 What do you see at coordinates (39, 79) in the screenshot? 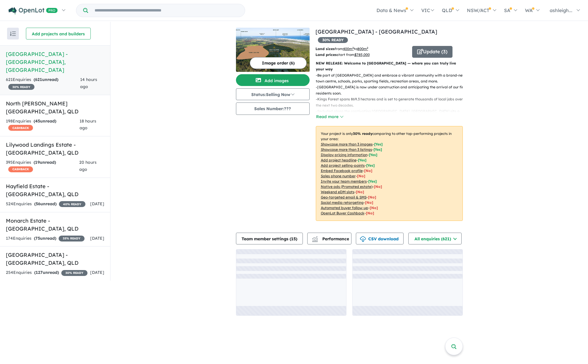
I see `span: 621` at bounding box center [39, 79].